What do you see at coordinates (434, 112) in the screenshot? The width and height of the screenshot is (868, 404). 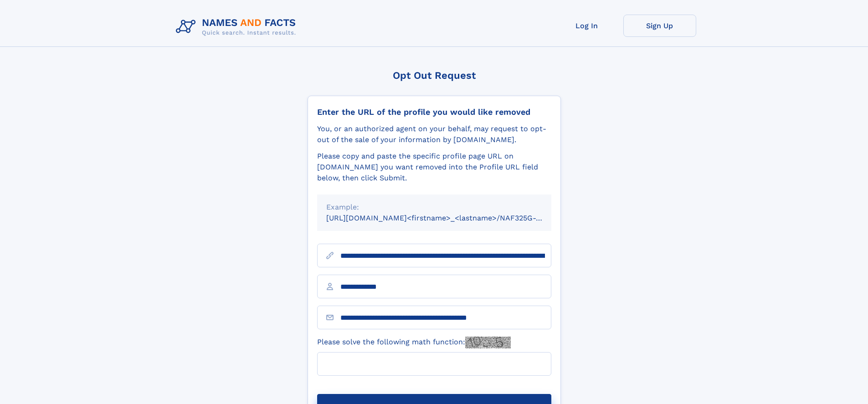 I see `div: Enter the URL of the profile you would like removed` at bounding box center [434, 112].